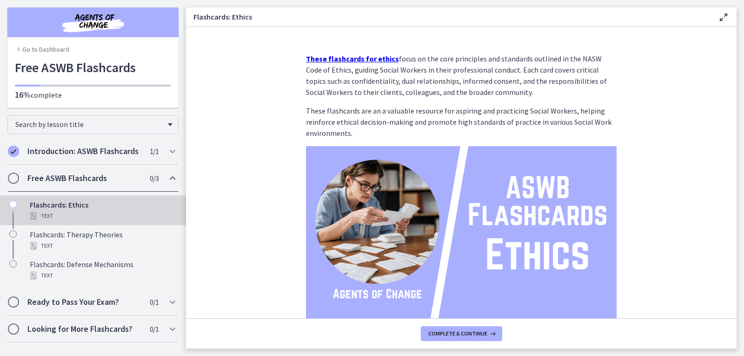  Describe the element at coordinates (84, 302) in the screenshot. I see `h2: Ready to Pass Your Exam?` at that location.